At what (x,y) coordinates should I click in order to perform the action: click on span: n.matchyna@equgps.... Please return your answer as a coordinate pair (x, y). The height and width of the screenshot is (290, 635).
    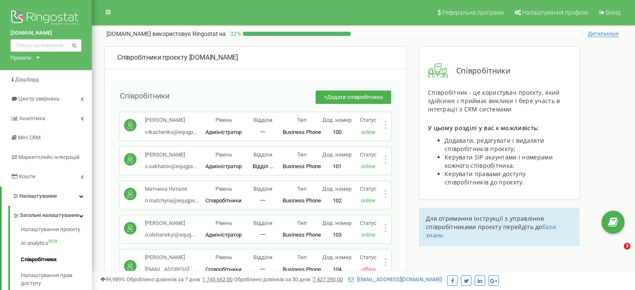
    Looking at the image, I should click on (172, 201).